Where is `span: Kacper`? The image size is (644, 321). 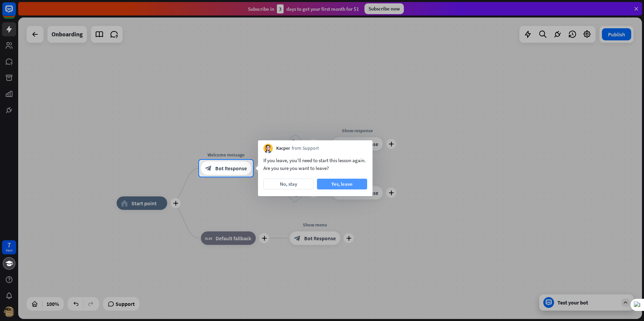
span: Kacper is located at coordinates (283, 148).